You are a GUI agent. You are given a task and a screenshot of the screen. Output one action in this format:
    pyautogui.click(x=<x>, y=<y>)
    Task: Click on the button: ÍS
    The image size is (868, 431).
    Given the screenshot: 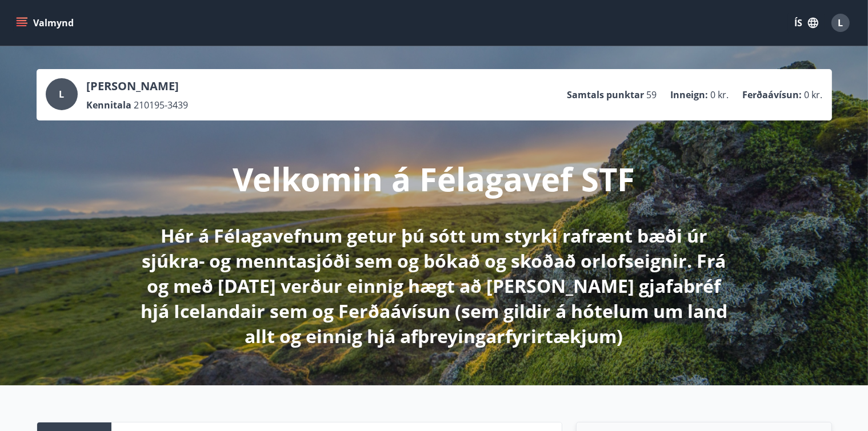 What is the action you would take?
    pyautogui.click(x=806, y=23)
    